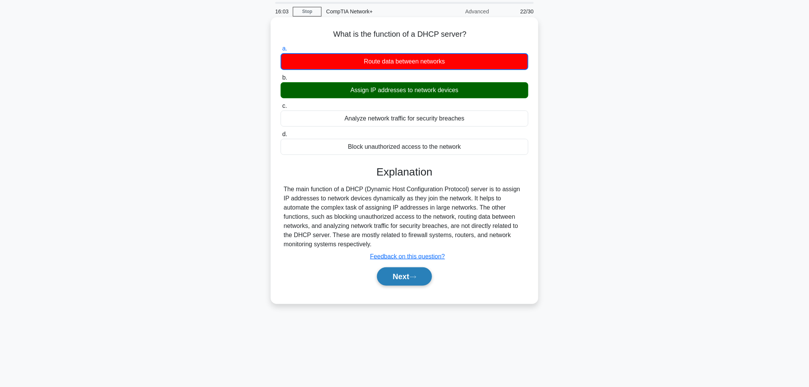 This screenshot has width=809, height=387. I want to click on div: 16:03, so click(282, 11).